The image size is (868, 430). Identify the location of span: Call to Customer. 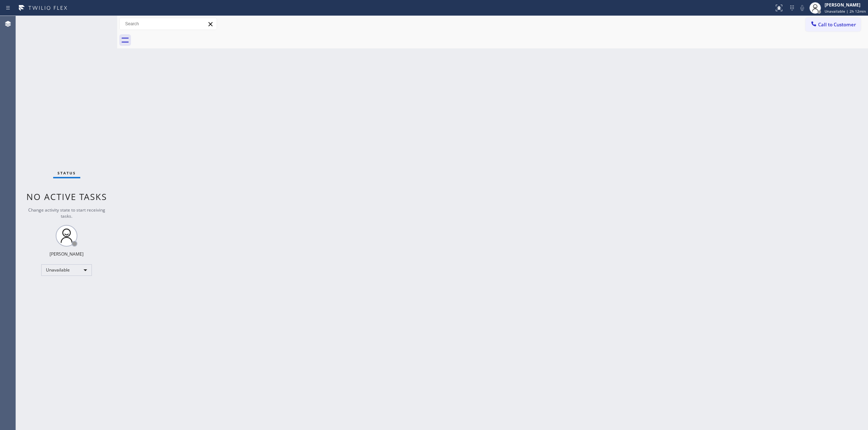
(837, 24).